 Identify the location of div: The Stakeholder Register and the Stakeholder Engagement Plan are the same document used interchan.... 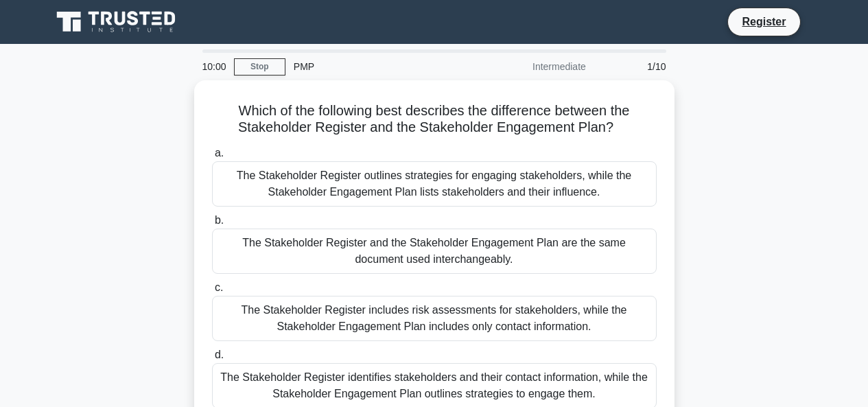
(435, 251).